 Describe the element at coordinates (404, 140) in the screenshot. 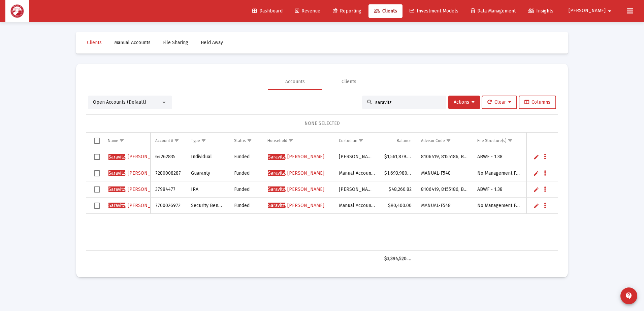

I see `div: Balance` at that location.